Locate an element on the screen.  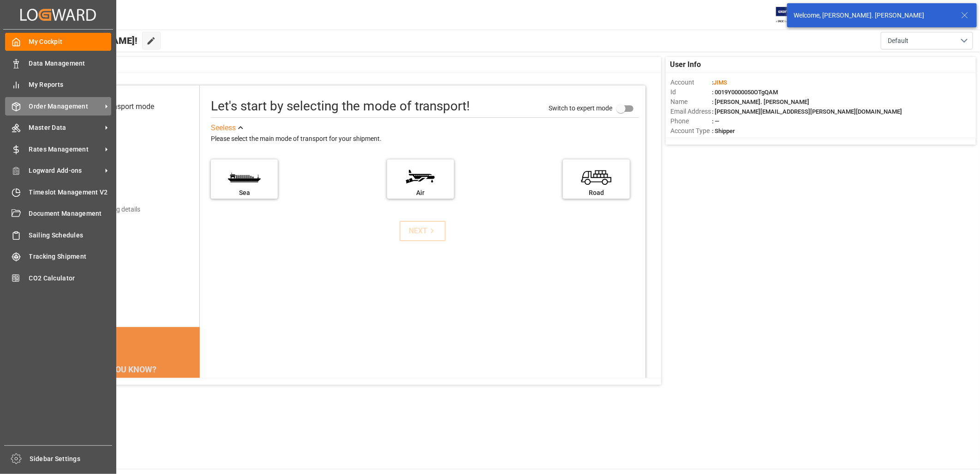
span: CO2 Calculator is located at coordinates (70, 278).